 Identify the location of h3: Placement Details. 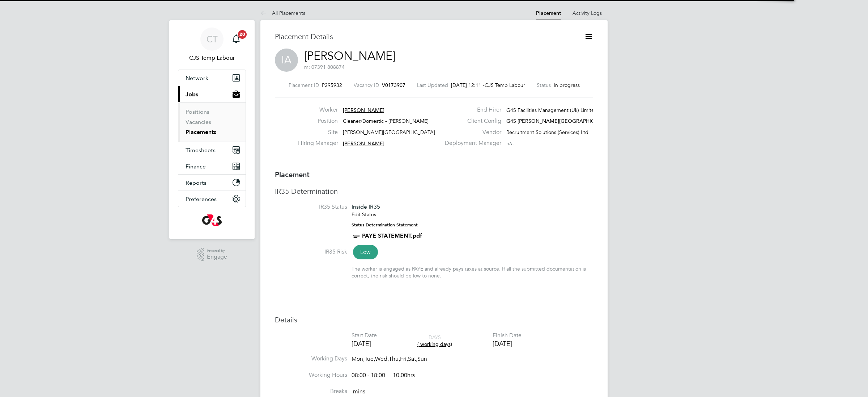
(424, 37).